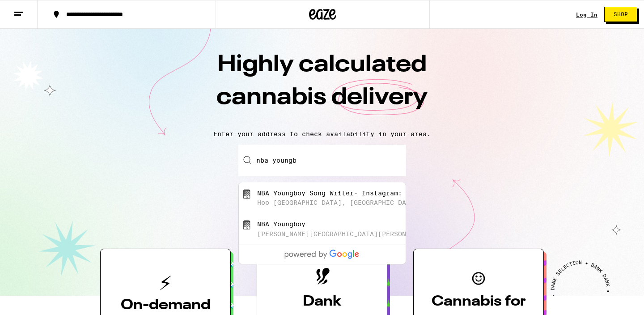  What do you see at coordinates (281, 224) in the screenshot?
I see `div: NBA Youngboy` at bounding box center [281, 224].